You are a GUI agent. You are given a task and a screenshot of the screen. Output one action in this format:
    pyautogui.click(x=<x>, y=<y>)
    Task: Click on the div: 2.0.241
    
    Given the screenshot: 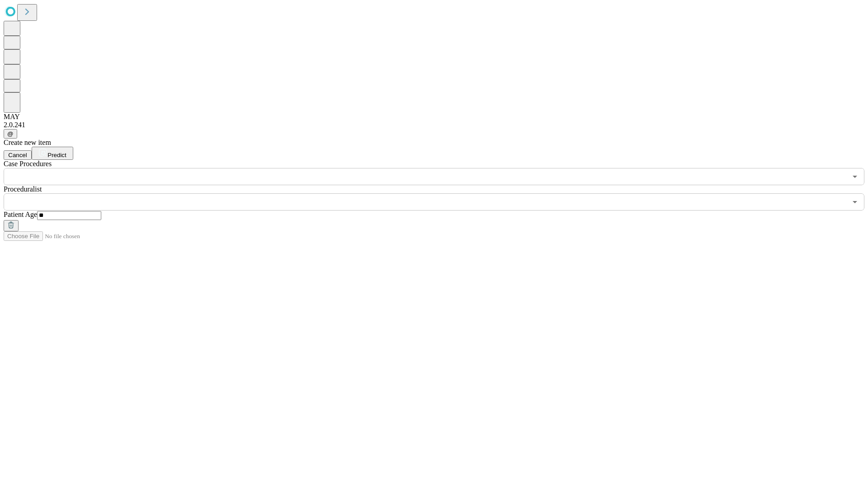 What is the action you would take?
    pyautogui.click(x=434, y=125)
    